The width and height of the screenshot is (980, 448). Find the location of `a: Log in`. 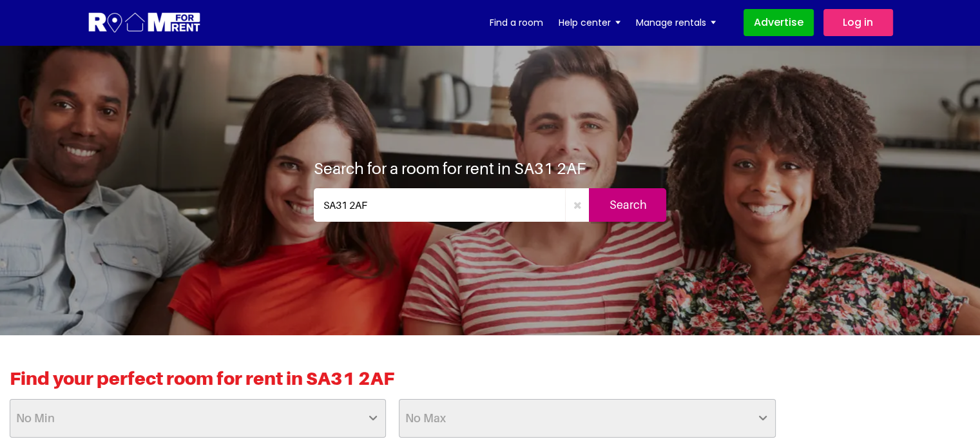

a: Log in is located at coordinates (859, 23).